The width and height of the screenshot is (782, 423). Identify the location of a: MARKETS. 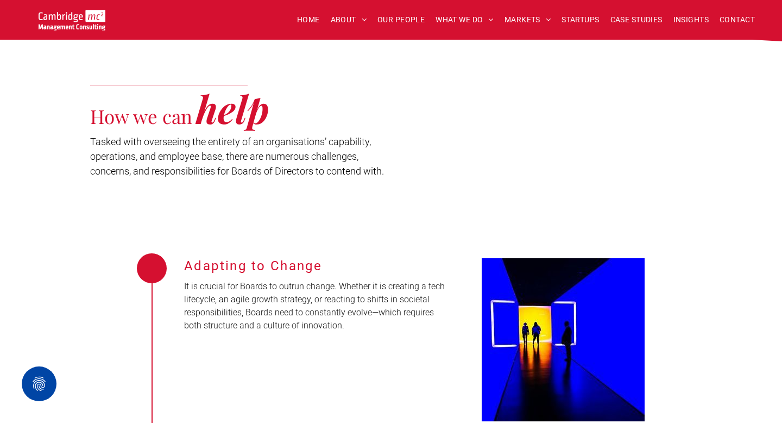
(527, 20).